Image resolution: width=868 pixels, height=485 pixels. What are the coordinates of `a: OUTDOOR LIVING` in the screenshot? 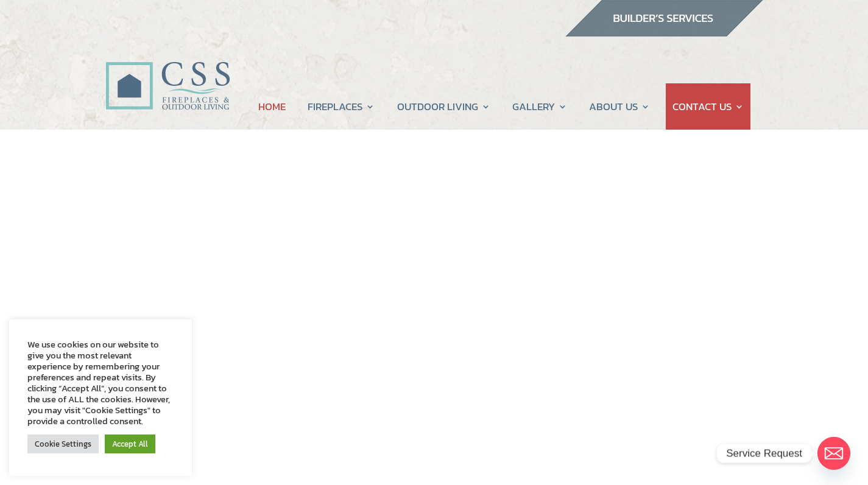 It's located at (443, 106).